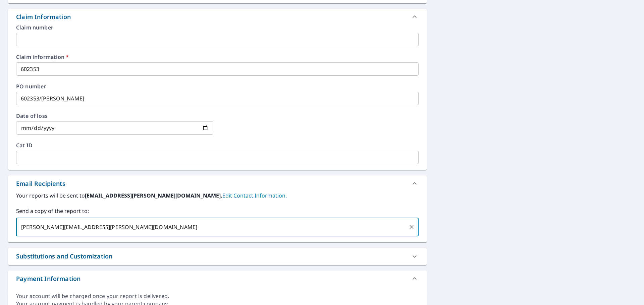 Image resolution: width=644 pixels, height=305 pixels. I want to click on div: Your account will be charged once your report is delivered., so click(217, 296).